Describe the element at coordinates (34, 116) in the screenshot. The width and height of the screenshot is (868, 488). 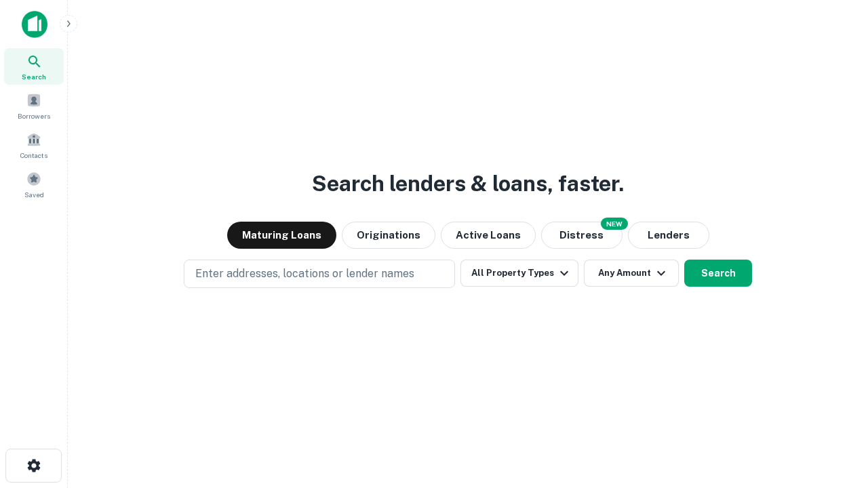
I see `span: Borrowers` at that location.